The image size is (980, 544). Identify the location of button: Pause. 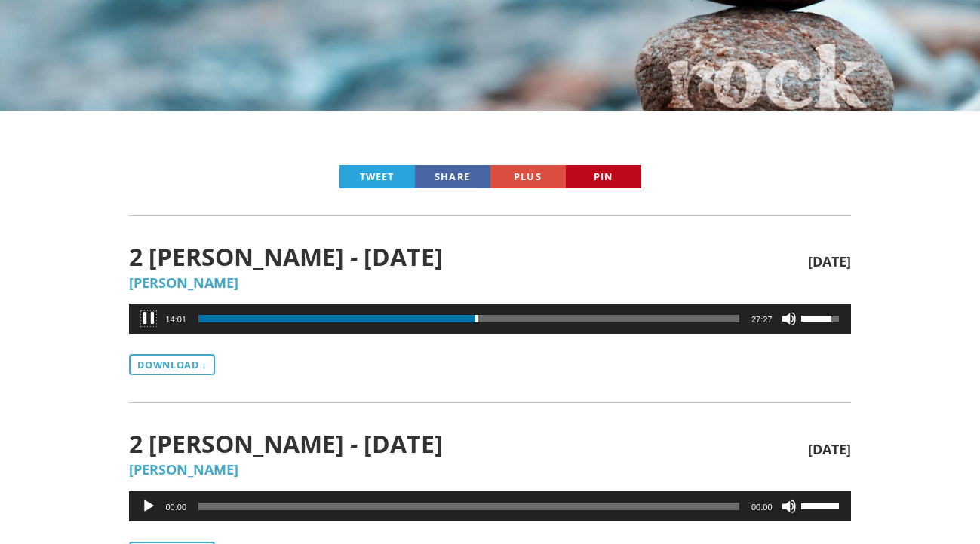
(149, 319).